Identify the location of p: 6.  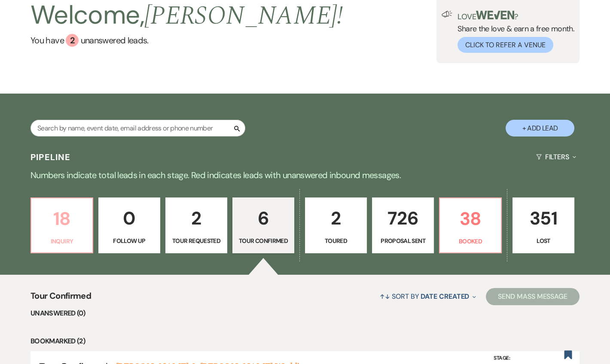
(263, 218).